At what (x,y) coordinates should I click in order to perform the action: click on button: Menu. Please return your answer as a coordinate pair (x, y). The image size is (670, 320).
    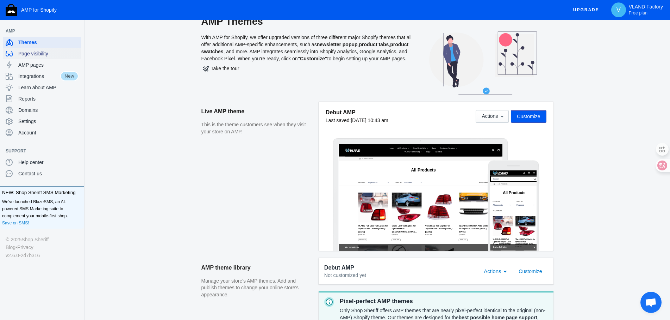
    Looking at the image, I should click on (129, 8).